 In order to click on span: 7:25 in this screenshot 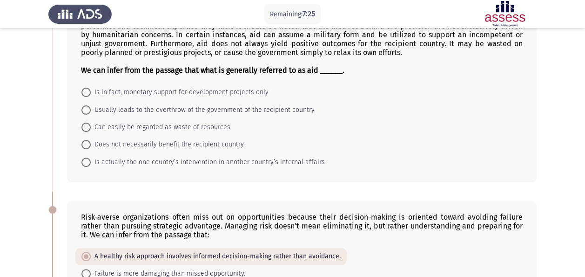, I will do `click(309, 14)`.